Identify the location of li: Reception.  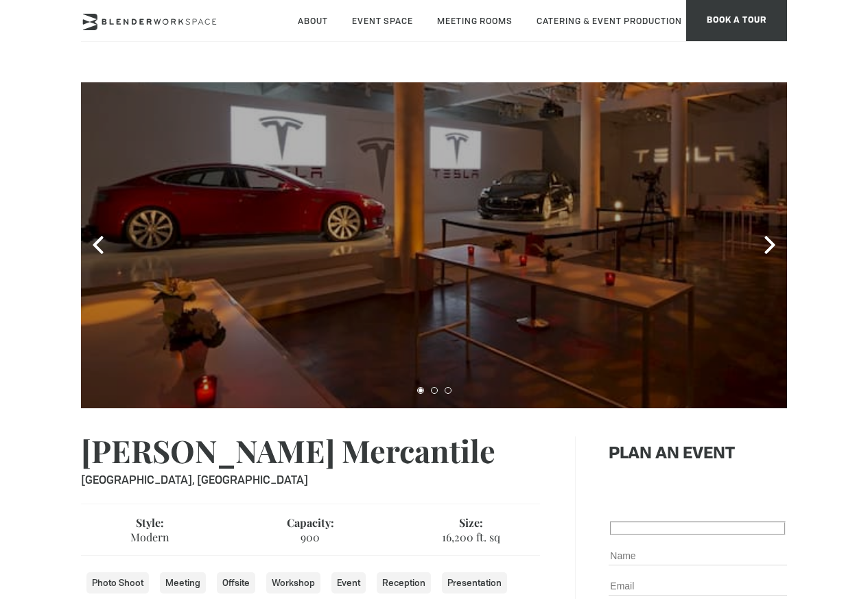
(404, 582).